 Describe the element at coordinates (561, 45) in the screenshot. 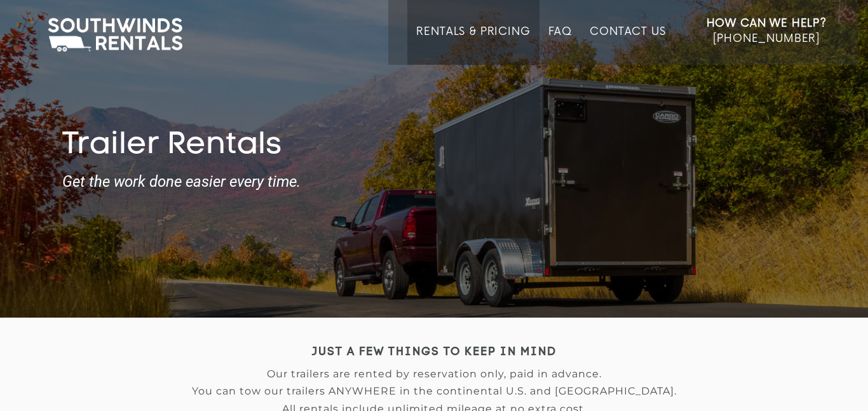

I see `a: FAQ` at that location.